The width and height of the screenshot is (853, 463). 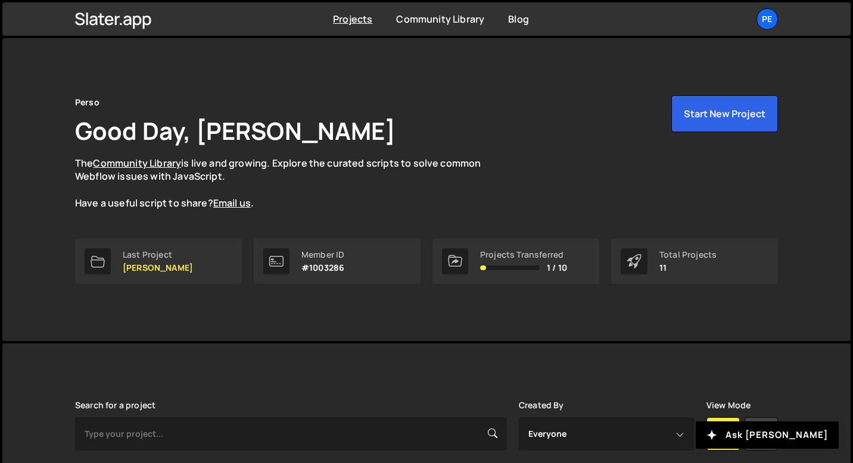 What do you see at coordinates (767, 19) in the screenshot?
I see `a: Pe` at bounding box center [767, 19].